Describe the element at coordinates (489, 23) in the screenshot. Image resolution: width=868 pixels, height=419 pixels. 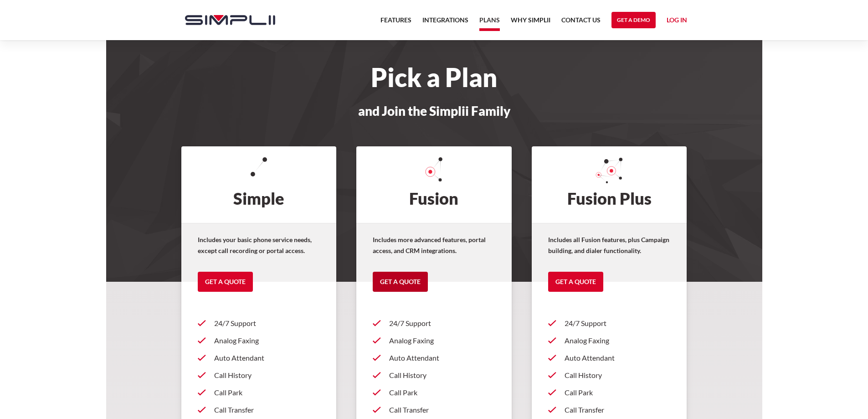
I see `a: Plans` at that location.